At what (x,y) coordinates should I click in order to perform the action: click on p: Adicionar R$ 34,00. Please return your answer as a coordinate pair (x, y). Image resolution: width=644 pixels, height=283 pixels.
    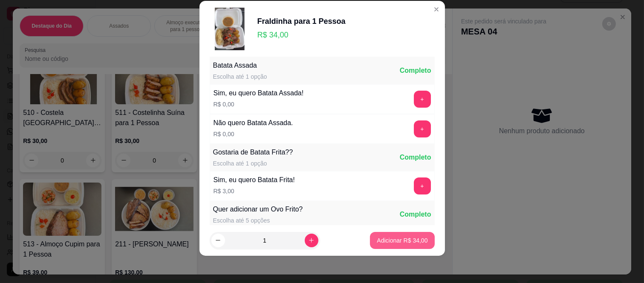
    Looking at the image, I should click on (402, 240).